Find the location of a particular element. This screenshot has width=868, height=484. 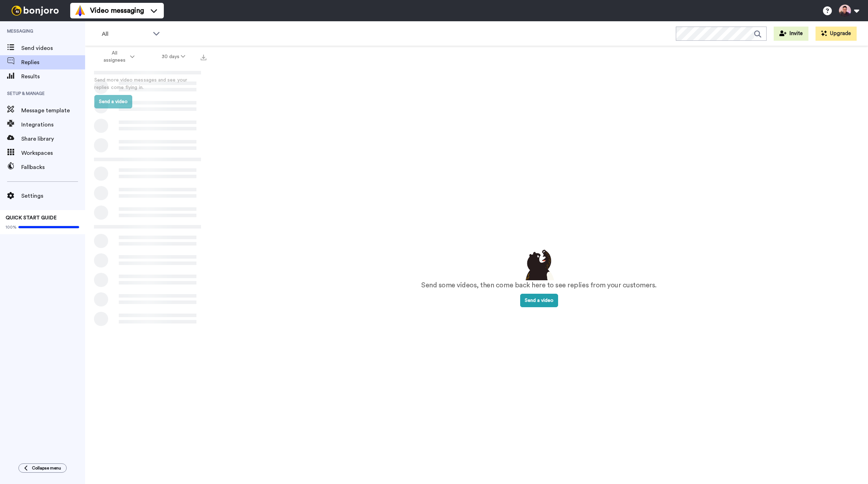

span: Replies is located at coordinates (53, 62).